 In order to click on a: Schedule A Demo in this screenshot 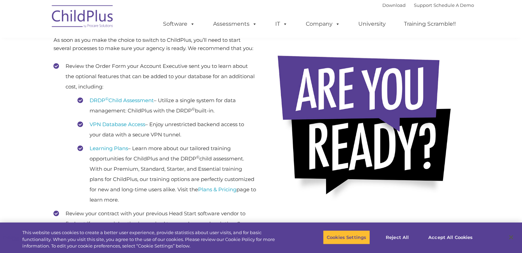, I will do `click(453, 5)`.